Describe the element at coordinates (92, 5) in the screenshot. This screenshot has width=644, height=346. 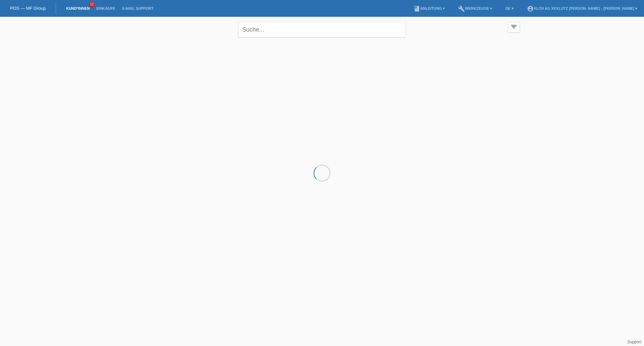
I see `span: 12` at that location.